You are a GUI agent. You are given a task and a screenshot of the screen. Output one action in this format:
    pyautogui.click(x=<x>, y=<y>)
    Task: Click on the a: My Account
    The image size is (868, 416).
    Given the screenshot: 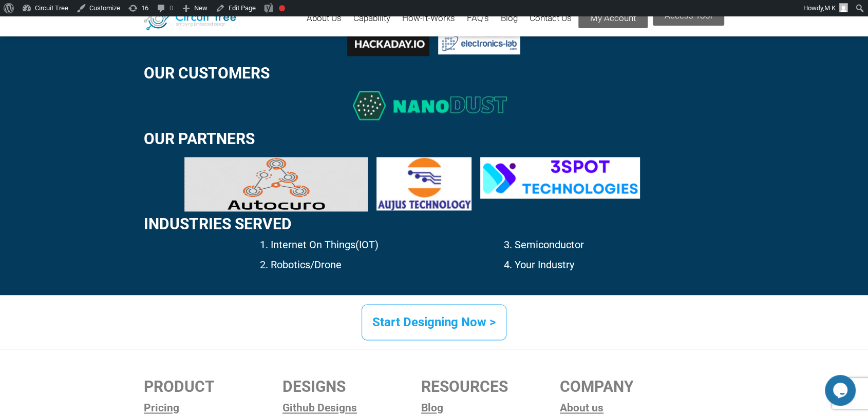 What is the action you would take?
    pyautogui.click(x=612, y=18)
    